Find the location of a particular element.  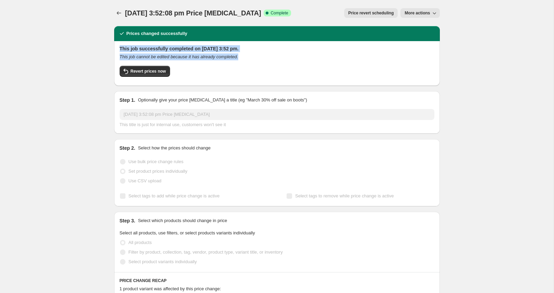

i: This job cannot be edited because it has already completed. is located at coordinates (179, 57).